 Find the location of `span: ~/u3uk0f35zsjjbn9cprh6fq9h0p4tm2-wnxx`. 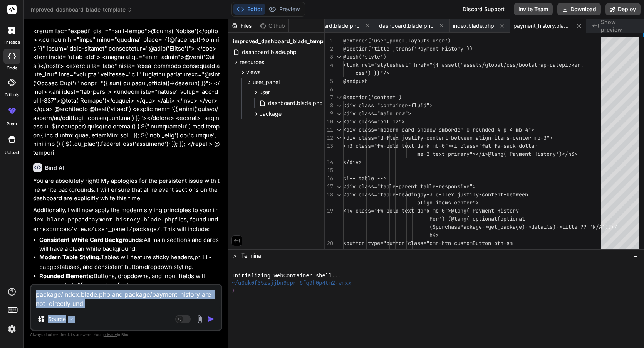

span: ~/u3uk0f35zsjjbn9cprh6fq9h0p4tm2-wnxx is located at coordinates (291, 283).